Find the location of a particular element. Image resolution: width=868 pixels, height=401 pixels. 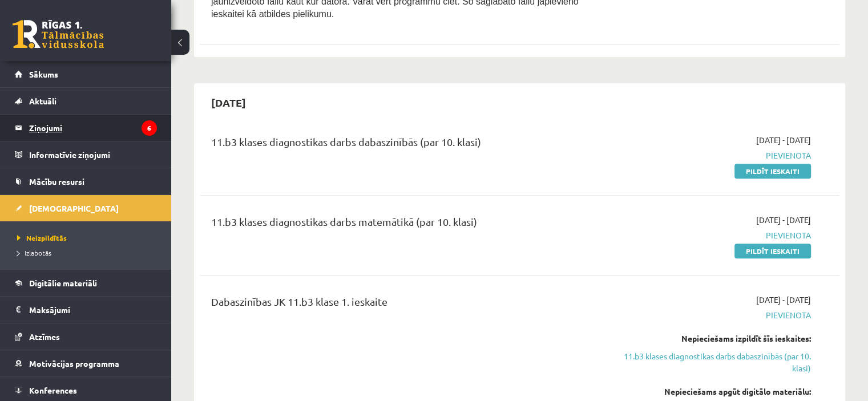

span: Atzīmes is located at coordinates (45, 336).